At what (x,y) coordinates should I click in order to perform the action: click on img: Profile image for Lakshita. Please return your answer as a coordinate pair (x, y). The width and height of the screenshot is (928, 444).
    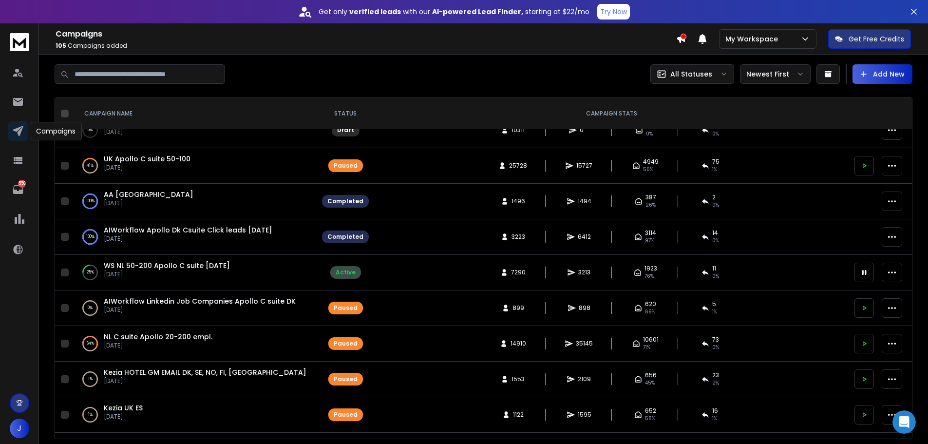
    Looking at the image, I should click on (34, 88).